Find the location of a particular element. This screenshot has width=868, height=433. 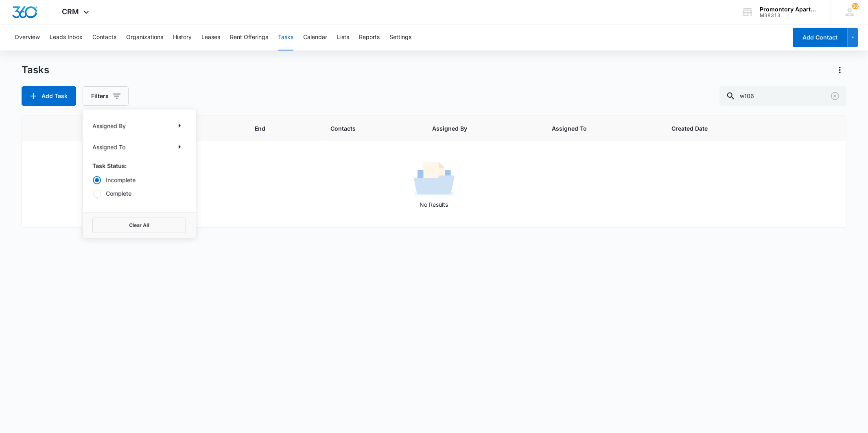

span: Start is located at coordinates (198, 128).